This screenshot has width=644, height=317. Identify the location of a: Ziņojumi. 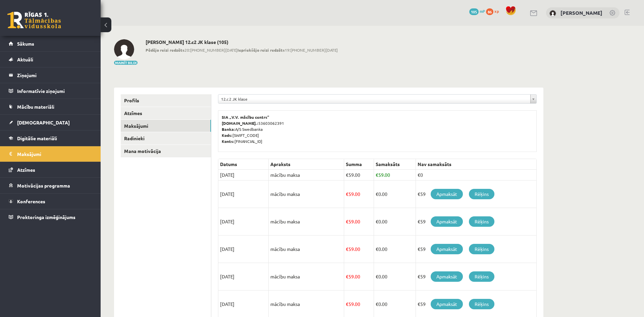
(50, 75).